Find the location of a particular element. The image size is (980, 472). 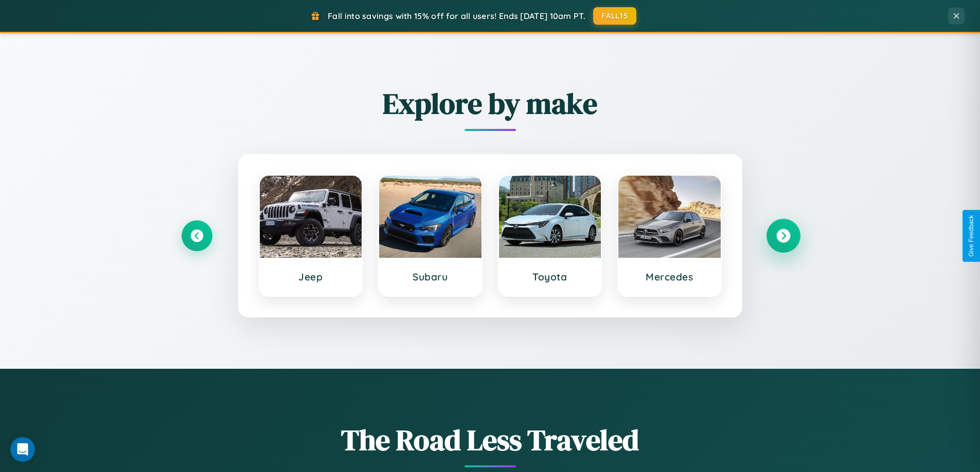

h1: The Road Less Traveled is located at coordinates (490, 440).